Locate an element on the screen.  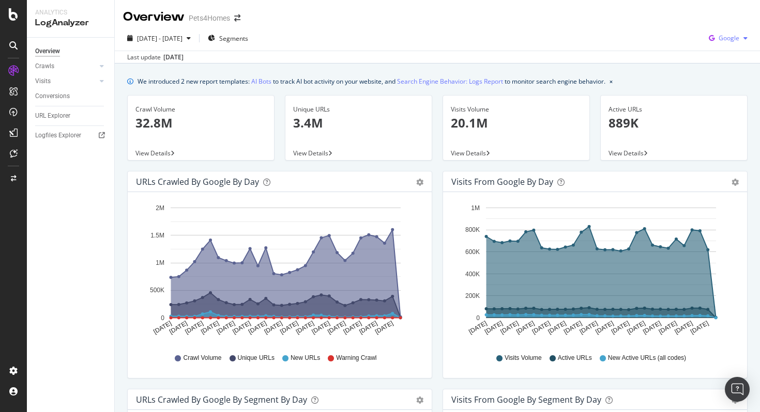
div: Logfiles Explorer is located at coordinates (58, 135).